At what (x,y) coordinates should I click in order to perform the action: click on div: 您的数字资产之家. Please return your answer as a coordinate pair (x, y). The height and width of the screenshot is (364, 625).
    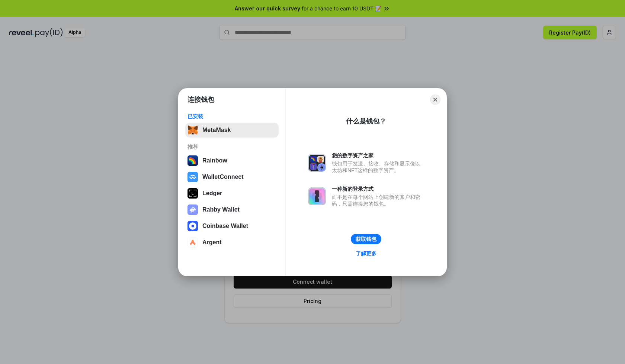
    Looking at the image, I should click on (378, 155).